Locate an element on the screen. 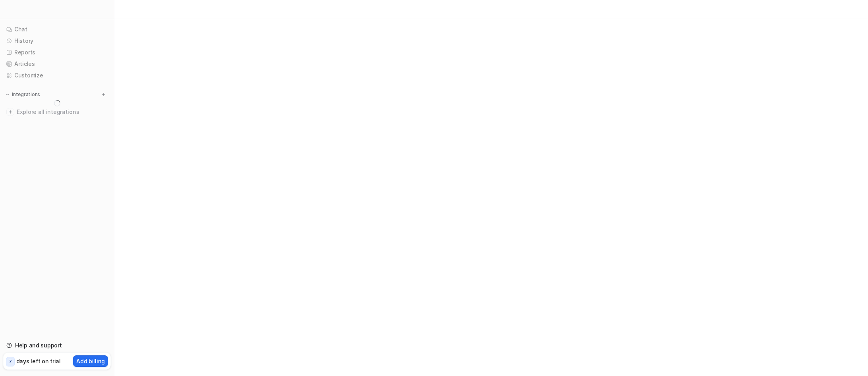  p: Integrations is located at coordinates (26, 95).